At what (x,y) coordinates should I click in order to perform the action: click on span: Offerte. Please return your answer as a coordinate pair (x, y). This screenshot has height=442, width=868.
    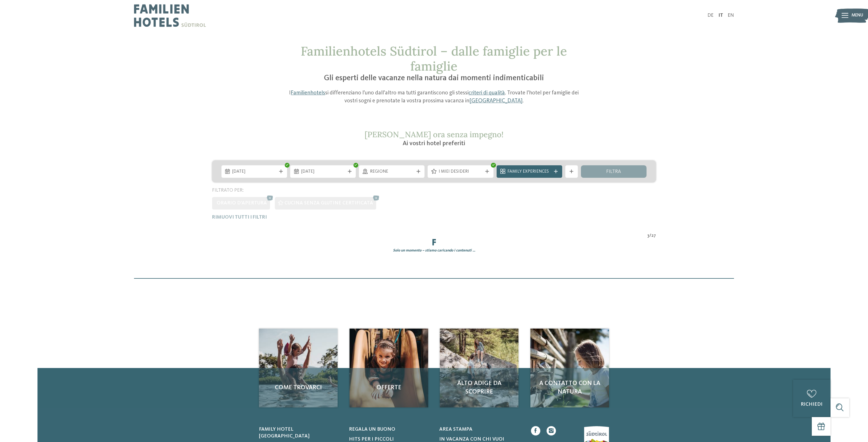
    Looking at the image, I should click on (389, 388).